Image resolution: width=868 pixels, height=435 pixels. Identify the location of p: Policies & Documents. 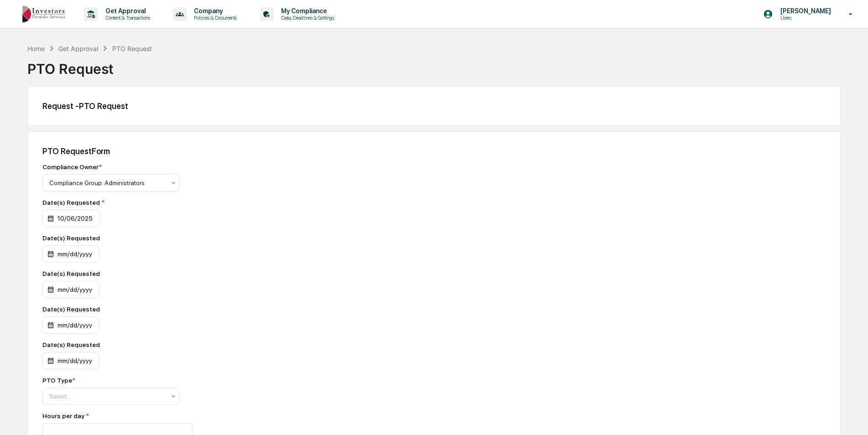
(214, 18).